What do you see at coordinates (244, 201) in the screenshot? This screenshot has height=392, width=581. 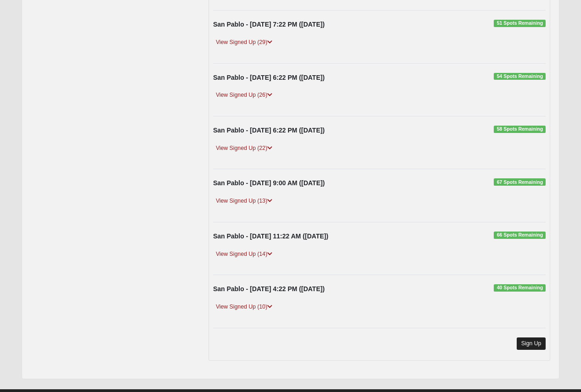 I see `a: View Signed Up (13)` at bounding box center [244, 201].